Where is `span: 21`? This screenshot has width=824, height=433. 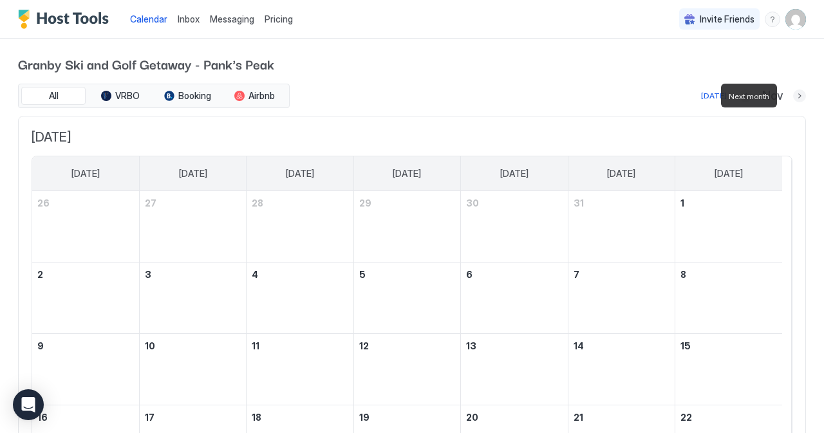
span: 21 is located at coordinates (578, 417).